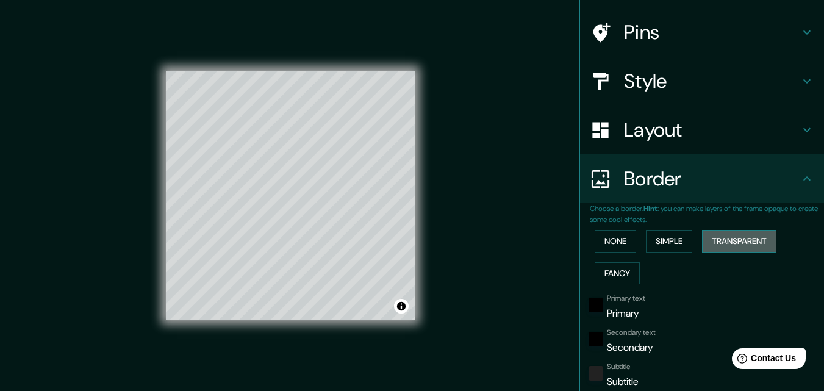  What do you see at coordinates (712, 81) in the screenshot?
I see `h4: Style` at bounding box center [712, 81].